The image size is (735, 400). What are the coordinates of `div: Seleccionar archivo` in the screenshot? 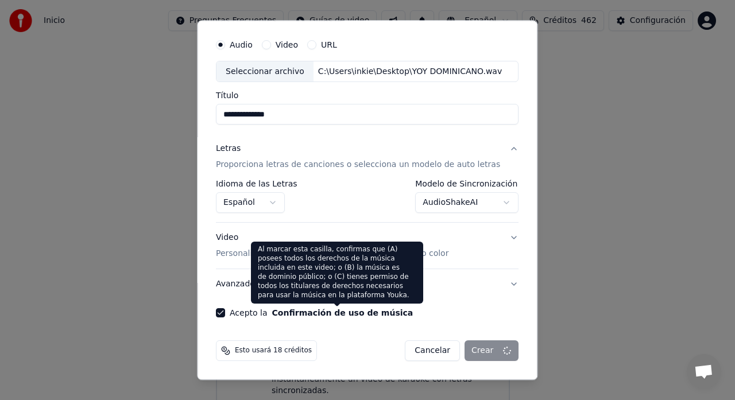 It's located at (265, 72).